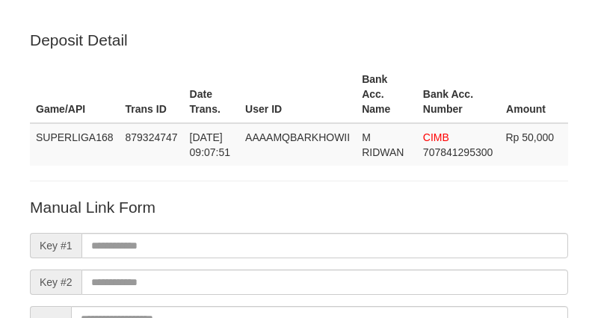 This screenshot has width=598, height=318. What do you see at coordinates (75, 94) in the screenshot?
I see `th: Game/API` at bounding box center [75, 94].